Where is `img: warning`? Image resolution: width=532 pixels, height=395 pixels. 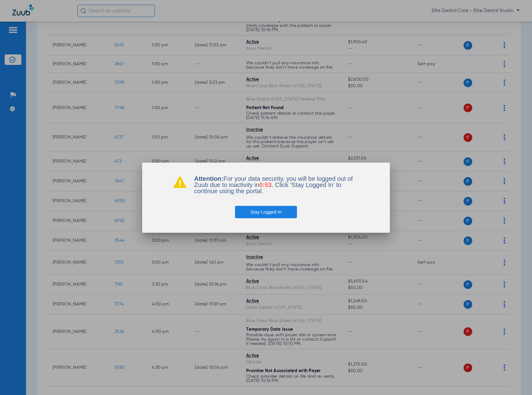
img: warning is located at coordinates (180, 182).